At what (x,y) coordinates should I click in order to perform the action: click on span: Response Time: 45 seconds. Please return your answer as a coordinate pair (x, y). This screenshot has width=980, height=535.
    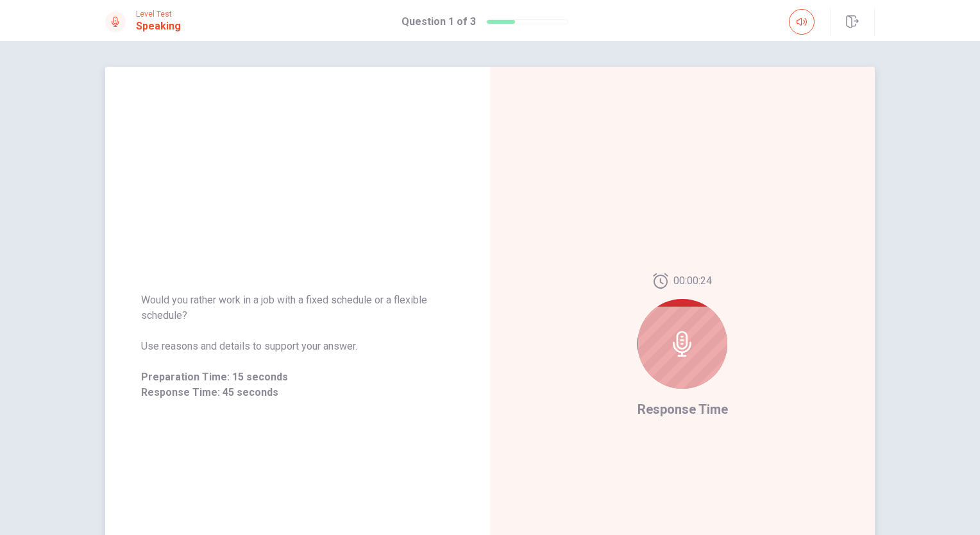
    Looking at the image, I should click on (297, 392).